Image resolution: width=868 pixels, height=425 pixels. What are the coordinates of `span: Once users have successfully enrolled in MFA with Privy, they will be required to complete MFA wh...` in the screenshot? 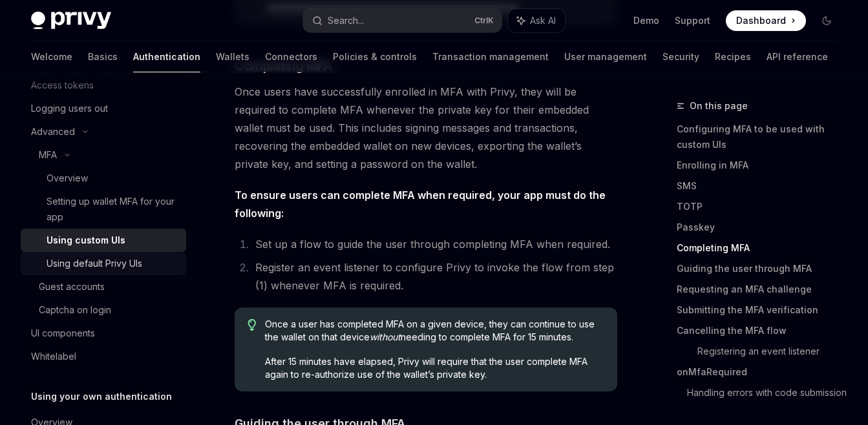 It's located at (426, 128).